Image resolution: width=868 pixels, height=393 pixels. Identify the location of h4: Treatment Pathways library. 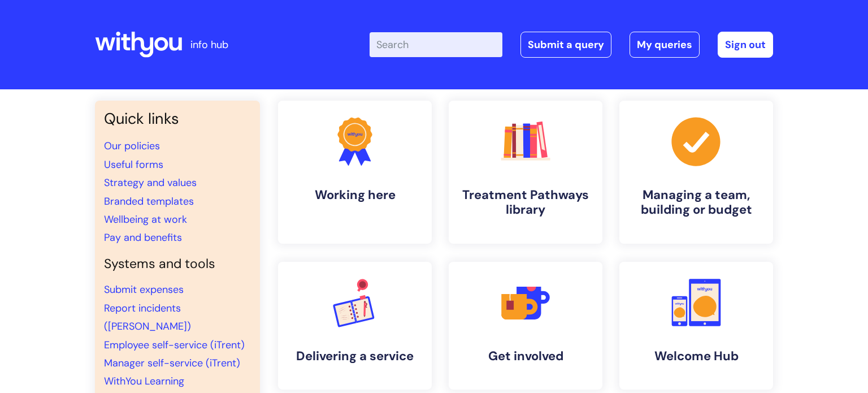
(526, 203).